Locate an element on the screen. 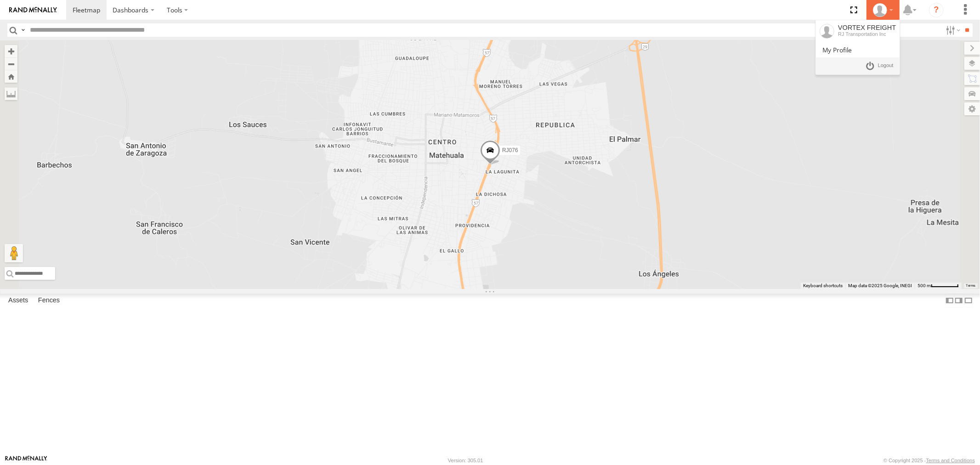  img: rand-logo.svg is located at coordinates (33, 10).